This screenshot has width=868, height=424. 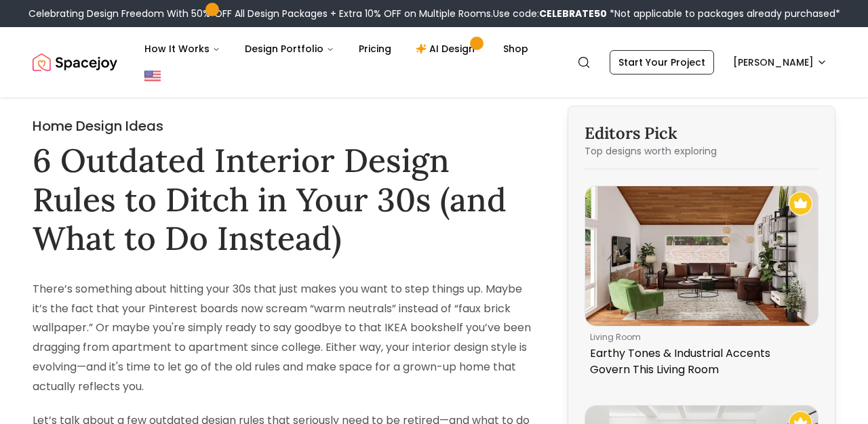 What do you see at coordinates (702, 151) in the screenshot?
I see `p: Top designs worth exploring` at bounding box center [702, 151].